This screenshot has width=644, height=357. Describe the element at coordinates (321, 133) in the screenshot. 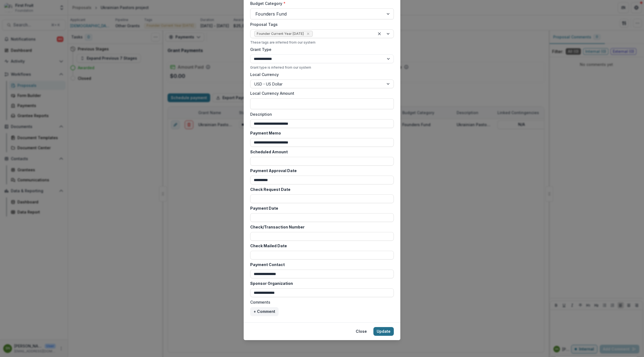

I see `label: Payment Memo` at that location.